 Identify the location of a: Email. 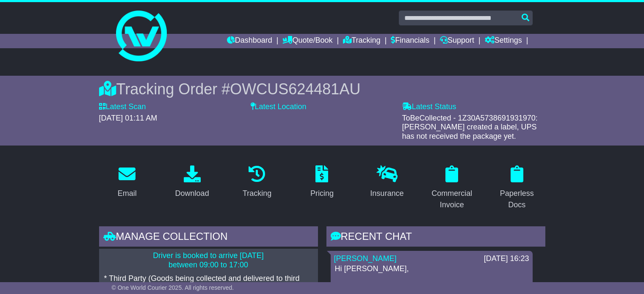
(127, 182).